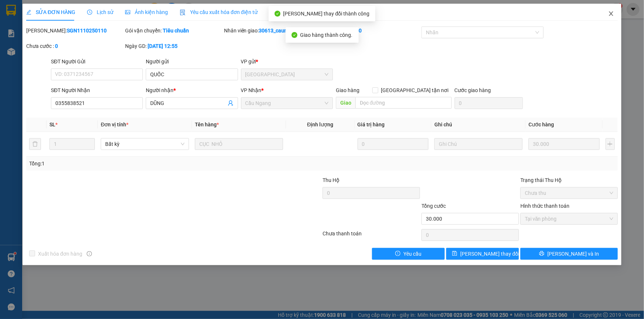 This screenshot has height=319, width=644. I want to click on span: close, so click(611, 14).